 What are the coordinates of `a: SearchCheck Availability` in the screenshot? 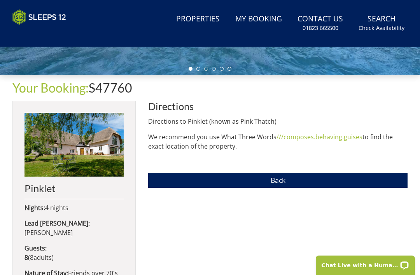 It's located at (382, 23).